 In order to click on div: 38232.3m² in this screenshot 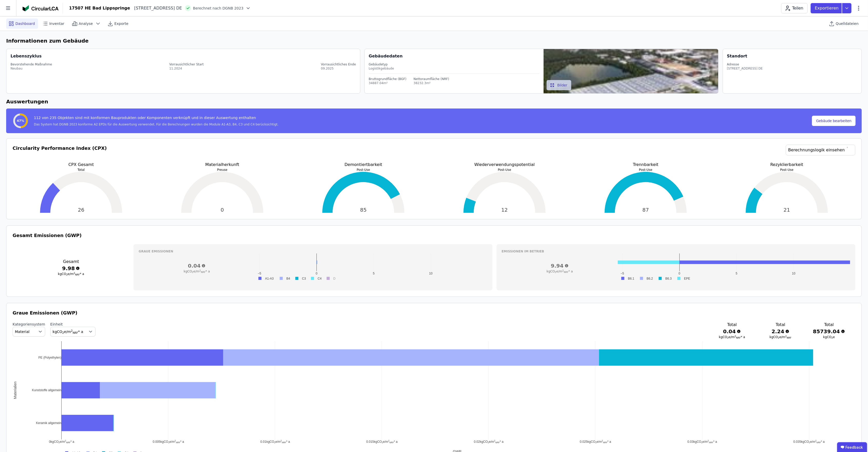, I will do `click(432, 83)`.